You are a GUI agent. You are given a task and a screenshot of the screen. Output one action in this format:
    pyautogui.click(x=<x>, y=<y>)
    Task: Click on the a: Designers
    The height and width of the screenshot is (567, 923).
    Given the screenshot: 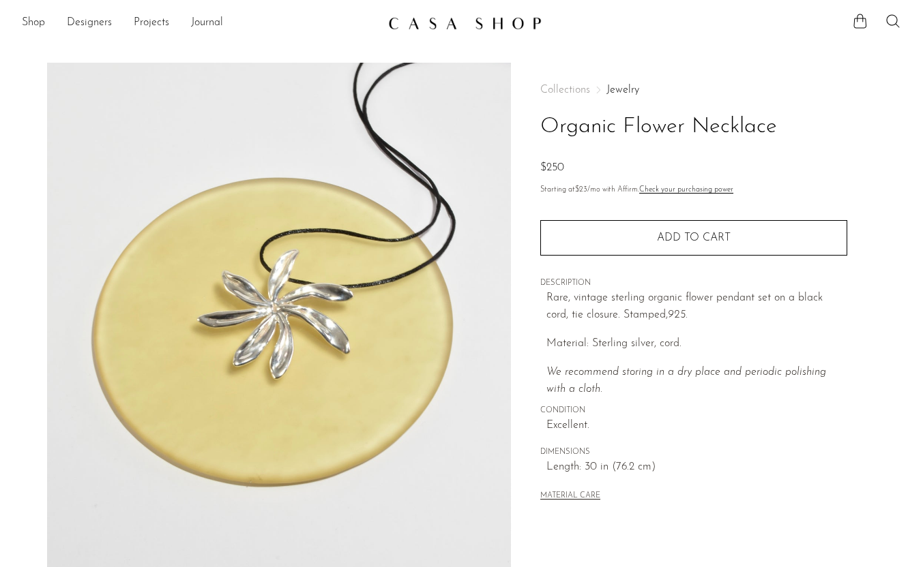 What is the action you would take?
    pyautogui.click(x=89, y=23)
    